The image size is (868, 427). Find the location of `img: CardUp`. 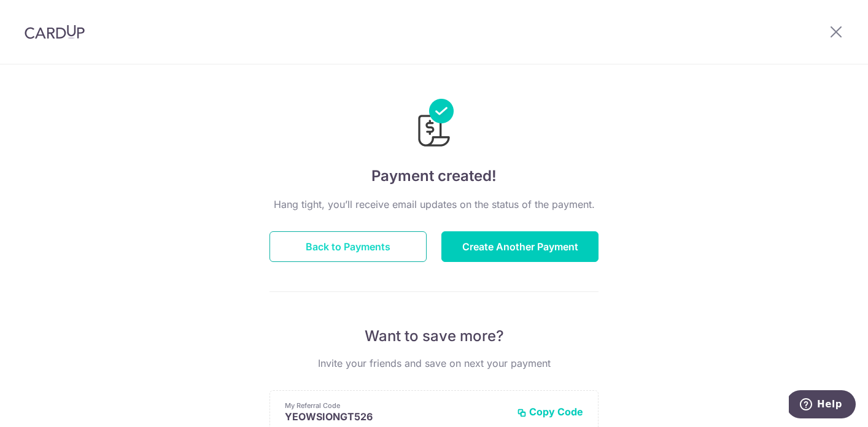

img: CardUp is located at coordinates (55, 32).